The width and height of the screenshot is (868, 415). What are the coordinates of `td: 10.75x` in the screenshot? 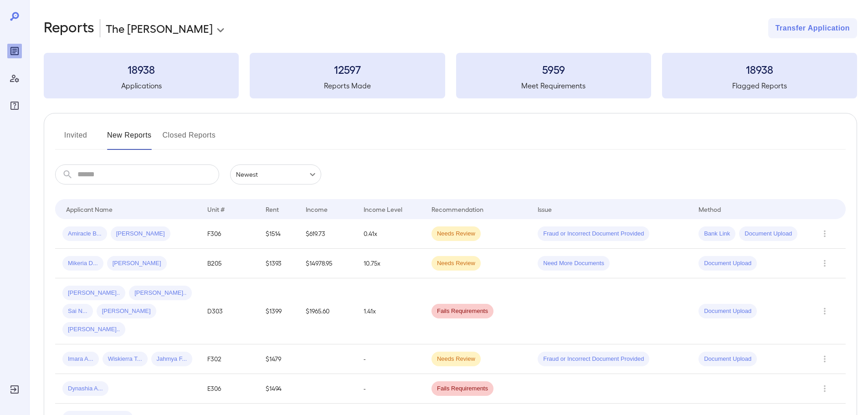 It's located at (390, 263).